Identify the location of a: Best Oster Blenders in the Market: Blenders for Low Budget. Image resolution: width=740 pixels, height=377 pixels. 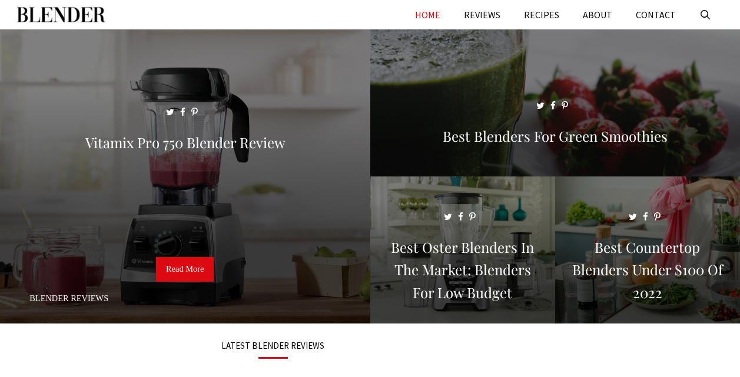
(463, 316).